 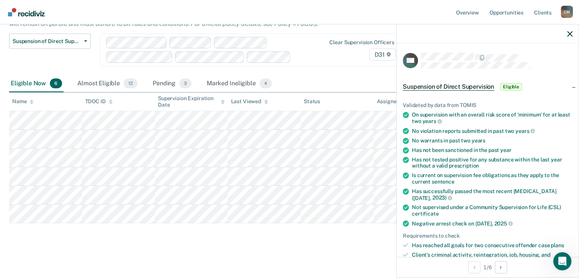 What do you see at coordinates (239, 84) in the screenshot?
I see `div: Marked Ineligible` at bounding box center [239, 84].